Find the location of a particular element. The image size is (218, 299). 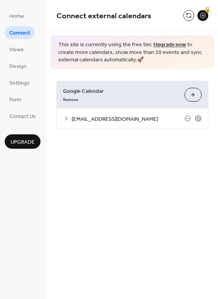

span: This site is currently using the free tier. to create more calendars, show more than 10 events an... is located at coordinates (132, 53).